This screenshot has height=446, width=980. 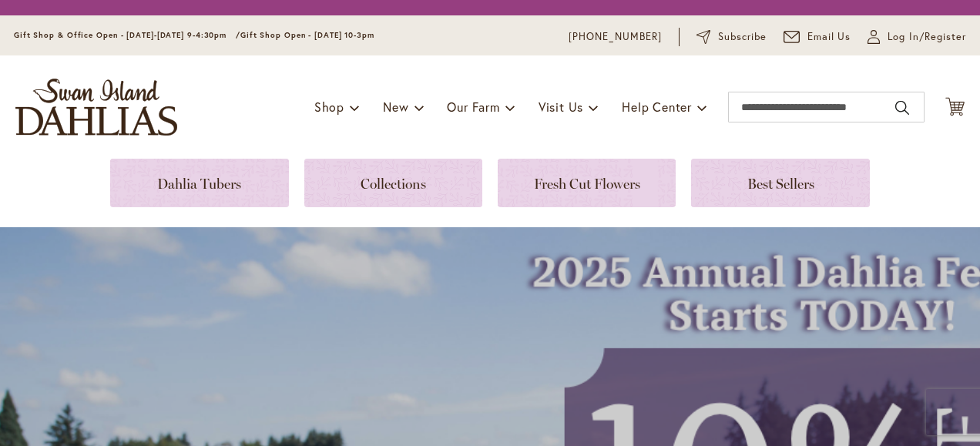 I want to click on span: Shop, so click(x=329, y=106).